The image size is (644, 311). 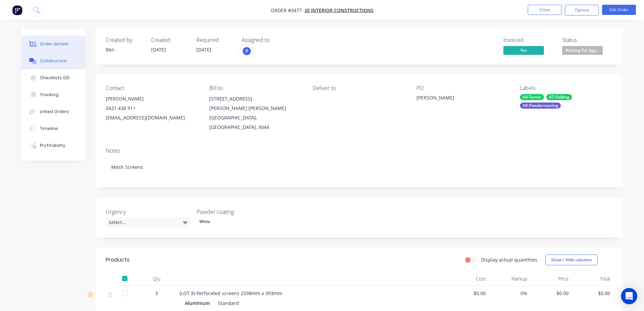 I want to click on button: P, so click(x=247, y=51).